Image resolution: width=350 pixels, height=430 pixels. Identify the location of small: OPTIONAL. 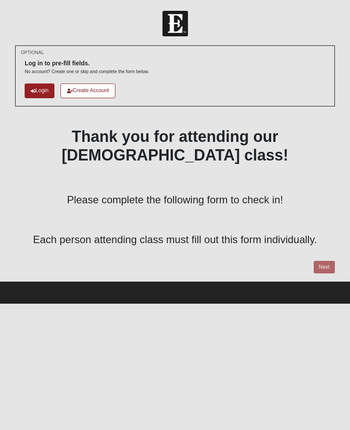
(32, 52).